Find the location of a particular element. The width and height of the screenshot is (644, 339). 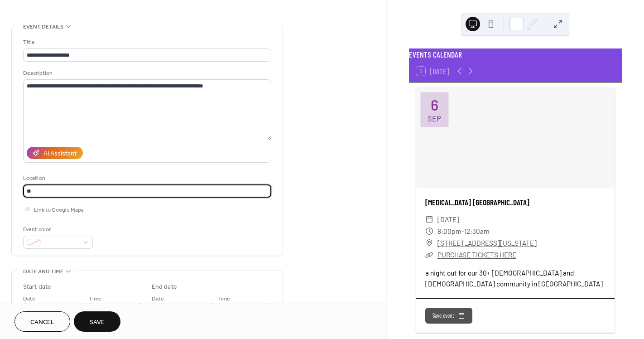

button: Save is located at coordinates (97, 321).